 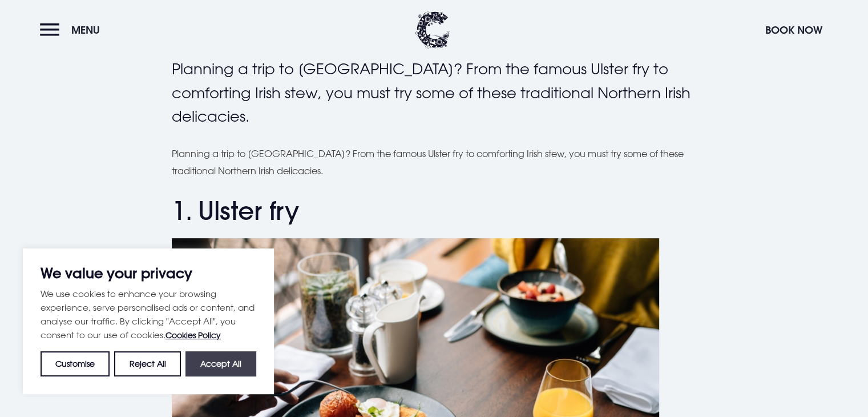 What do you see at coordinates (149, 321) in the screenshot?
I see `div: We value your privacy` at bounding box center [149, 321].